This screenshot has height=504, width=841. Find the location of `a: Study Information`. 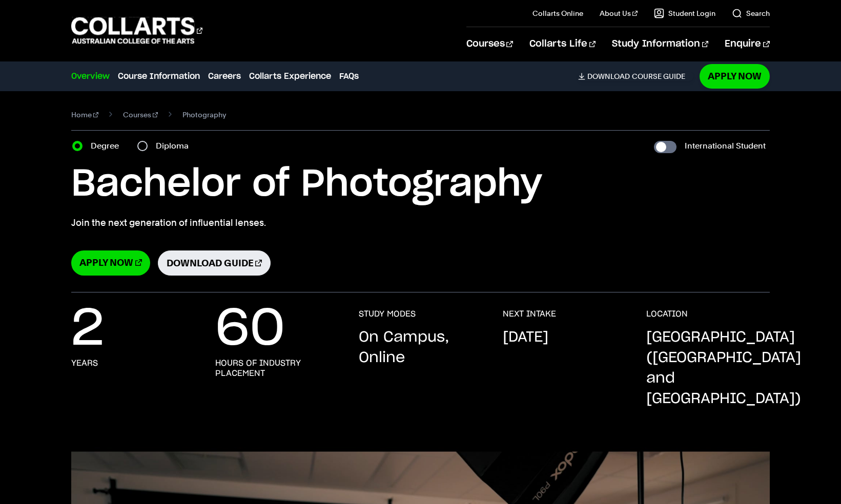

a: Study Information is located at coordinates (661, 44).